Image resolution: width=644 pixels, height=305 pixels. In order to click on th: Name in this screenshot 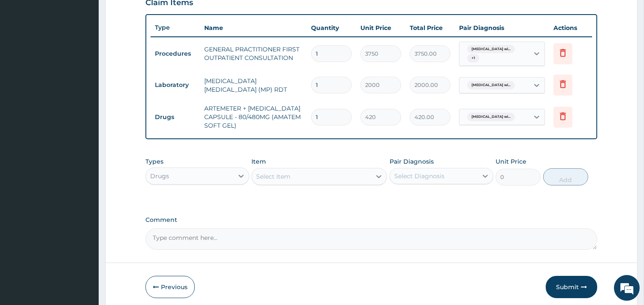, I will do `click(253, 28)`.